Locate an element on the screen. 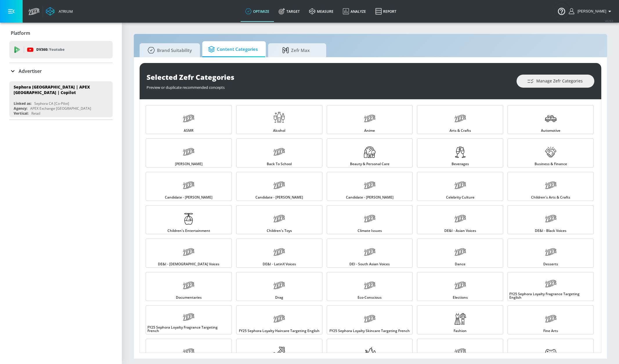 Image resolution: width=619 pixels, height=364 pixels. p: DV360: is located at coordinates (50, 50).